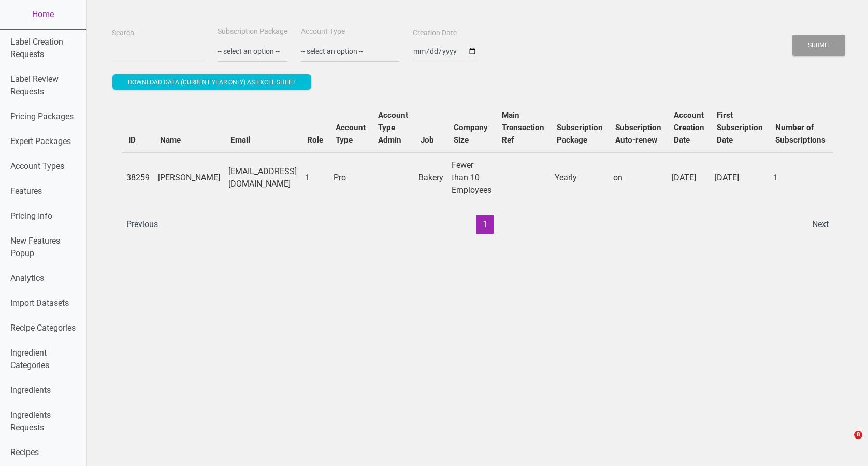 The height and width of the screenshot is (466, 868). I want to click on div: Users, so click(478, 168).